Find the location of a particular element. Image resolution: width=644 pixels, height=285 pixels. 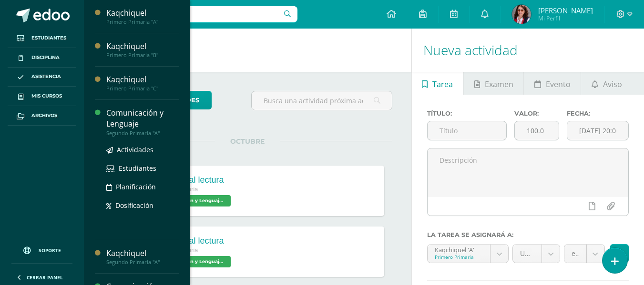

a: exámenes, trabajo (50.0%) is located at coordinates (585, 254).